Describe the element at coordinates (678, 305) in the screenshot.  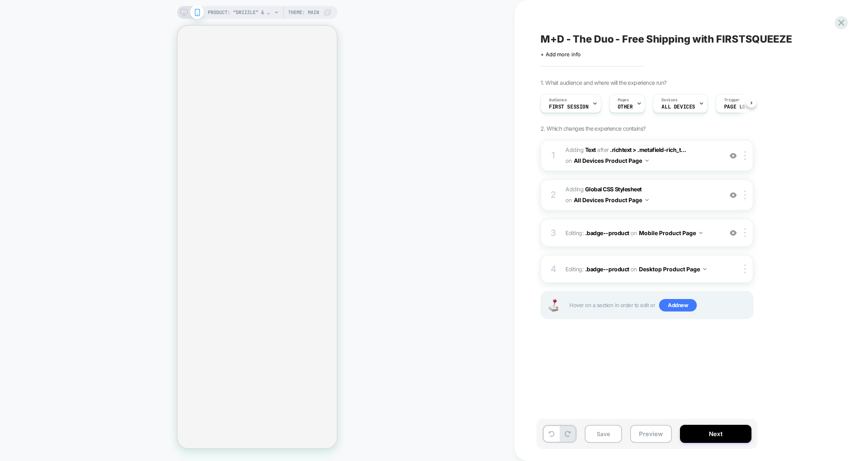
I see `span: Add new` at that location.